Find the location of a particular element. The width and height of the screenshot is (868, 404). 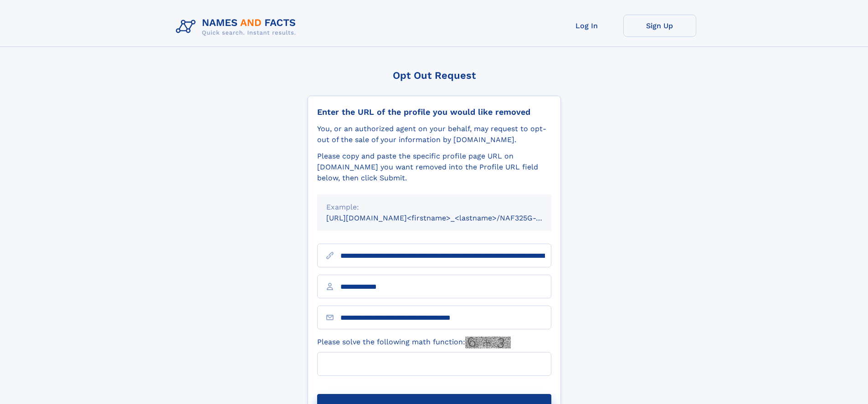

a: Sign Up is located at coordinates (659, 25).